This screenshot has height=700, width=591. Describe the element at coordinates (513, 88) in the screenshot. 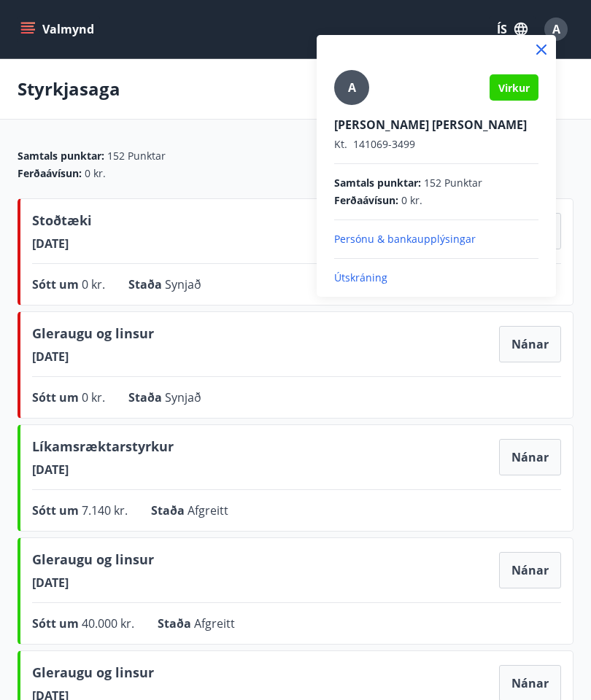

I see `span: Virkur` at that location.